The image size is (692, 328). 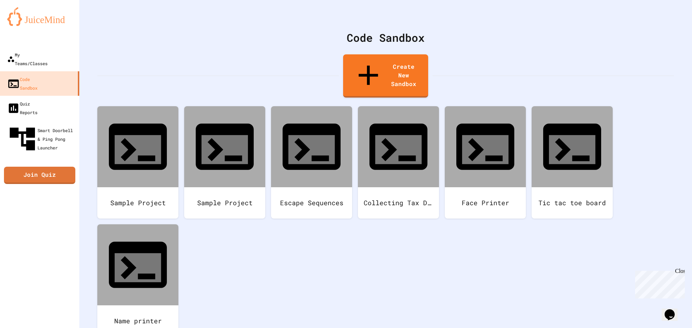 What do you see at coordinates (485, 163) in the screenshot?
I see `a: Face Printer` at bounding box center [485, 163].